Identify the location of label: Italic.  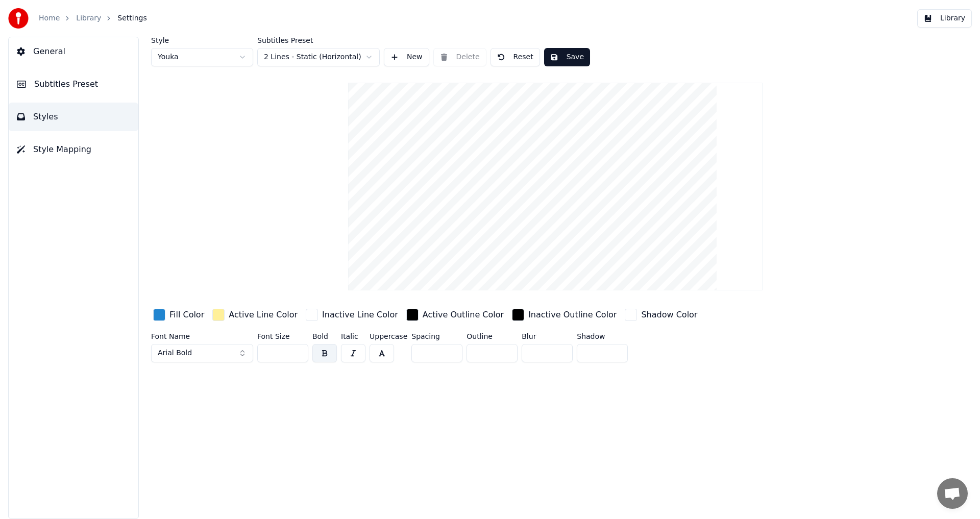
(353, 336).